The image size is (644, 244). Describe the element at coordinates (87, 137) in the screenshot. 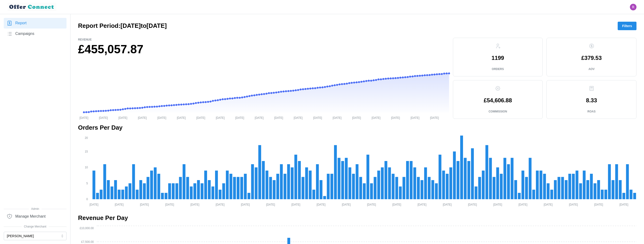

I see `tspan: 20` at that location.